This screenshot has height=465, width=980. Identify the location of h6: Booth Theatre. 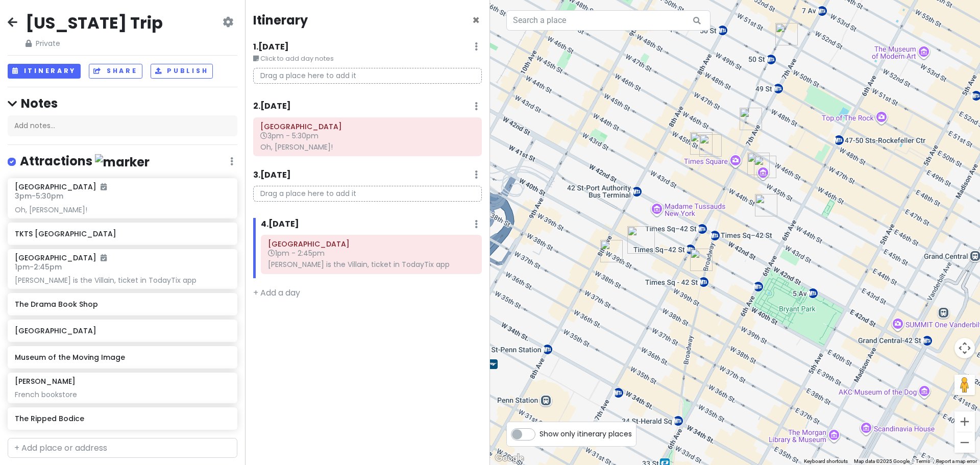
(371, 244).